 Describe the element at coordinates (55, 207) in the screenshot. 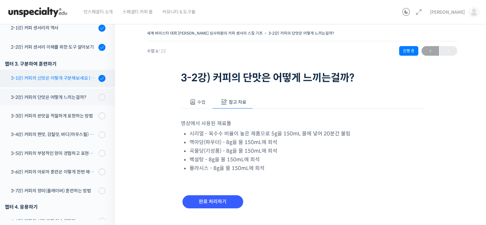

I see `div: 챕터 4. 응용하기` at that location.